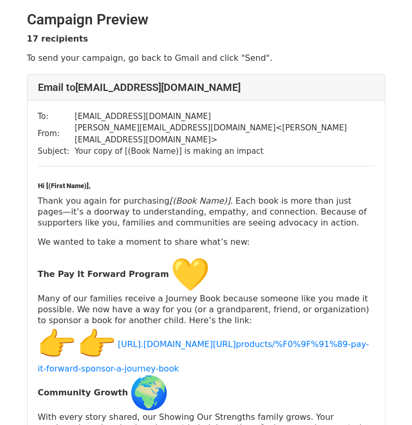  I want to click on strong: Community Growth, so click(83, 392).